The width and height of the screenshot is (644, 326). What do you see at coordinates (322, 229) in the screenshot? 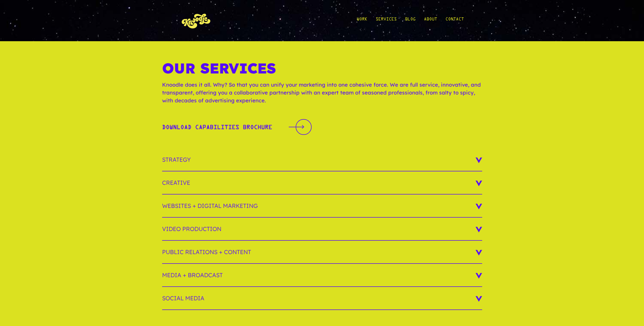
I see `h3: Video Production` at bounding box center [322, 229].